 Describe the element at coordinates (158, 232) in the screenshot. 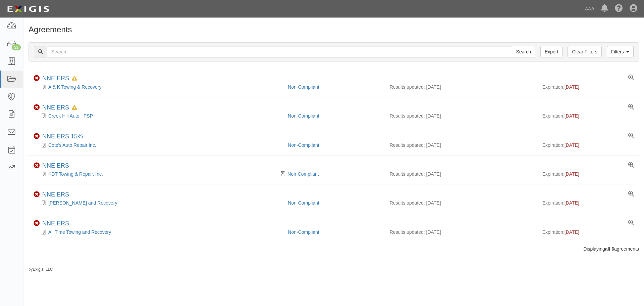

I see `div: All Time Towing and Recovery` at that location.